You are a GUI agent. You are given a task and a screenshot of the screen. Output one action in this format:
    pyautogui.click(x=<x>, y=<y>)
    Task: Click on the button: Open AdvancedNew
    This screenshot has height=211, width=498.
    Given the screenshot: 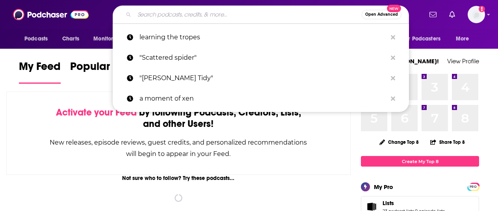 What is the action you would take?
    pyautogui.click(x=381, y=15)
    